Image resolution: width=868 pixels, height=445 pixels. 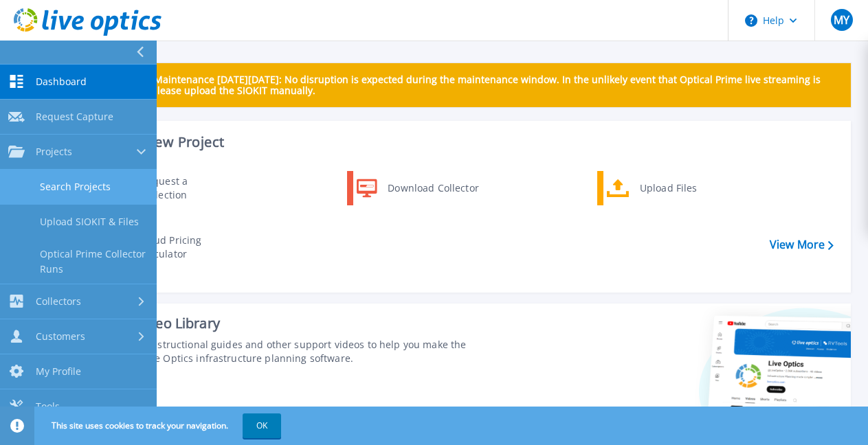 I want to click on div: Find tutorials, instructional guides and other support videos to help you make the most of your L..., so click(x=284, y=351).